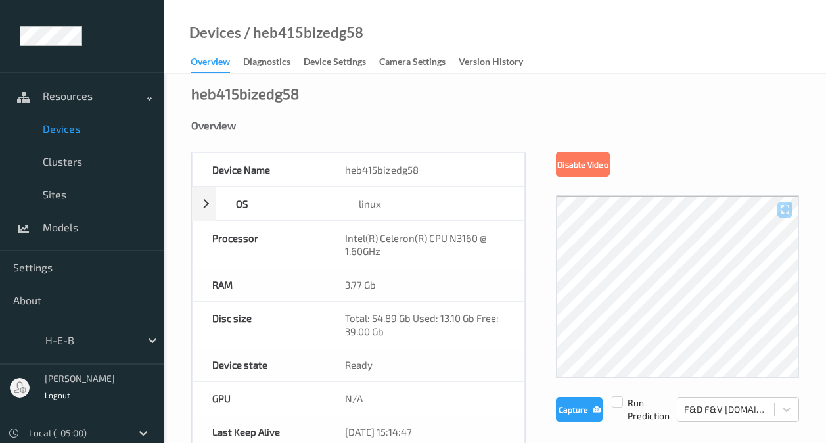 This screenshot has width=826, height=443. What do you see at coordinates (425, 245) in the screenshot?
I see `div: Intel(R) Celeron(R) CPU N3160 @ 1.60GHz` at bounding box center [425, 245].